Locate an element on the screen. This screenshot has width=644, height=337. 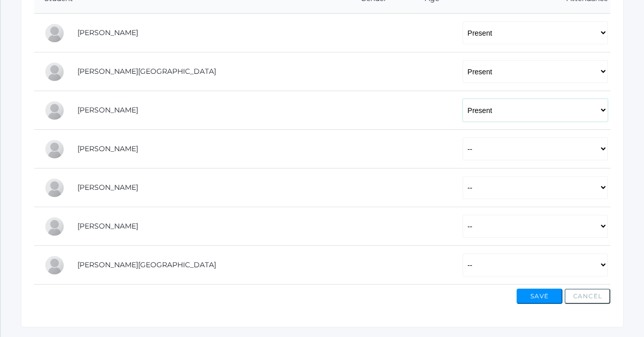
div: Emilia Diedrich is located at coordinates (54, 33).